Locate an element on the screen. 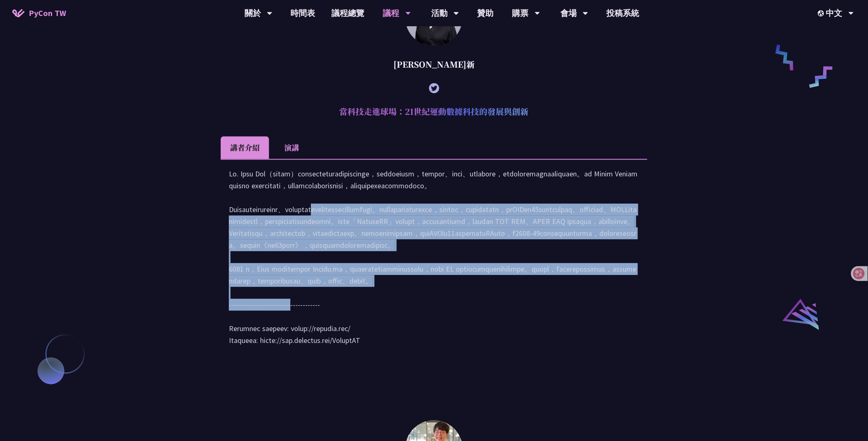 This screenshot has width=868, height=441. li: 演講 is located at coordinates (291, 147).